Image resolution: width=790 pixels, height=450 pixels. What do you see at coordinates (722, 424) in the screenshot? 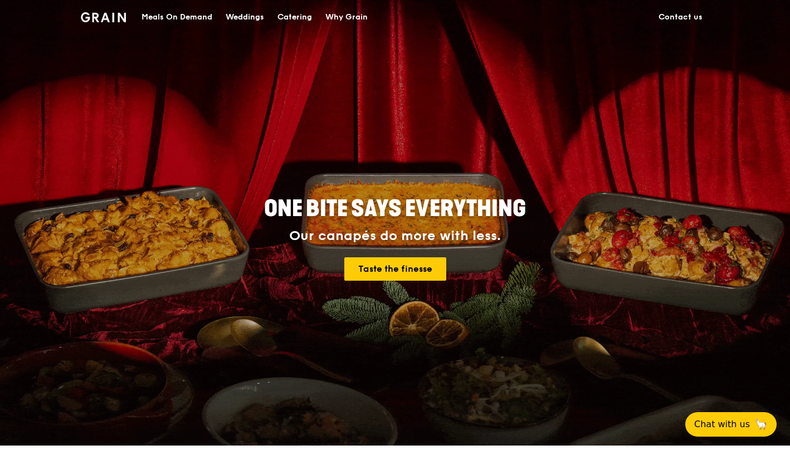
I see `span: Chat with us` at bounding box center [722, 424].